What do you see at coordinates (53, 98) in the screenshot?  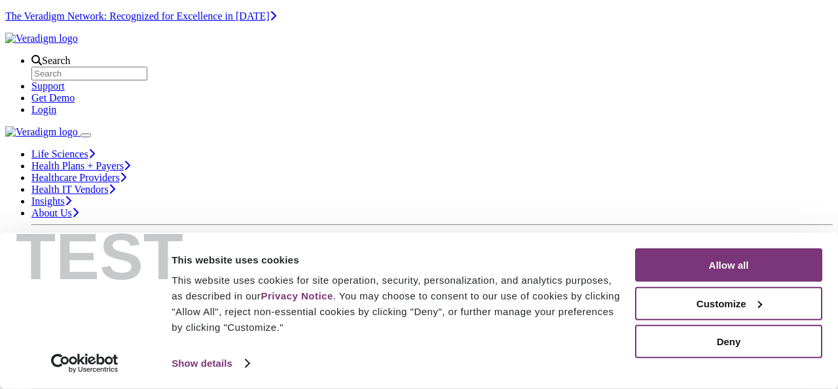 I see `a: Get Demo` at bounding box center [53, 98].